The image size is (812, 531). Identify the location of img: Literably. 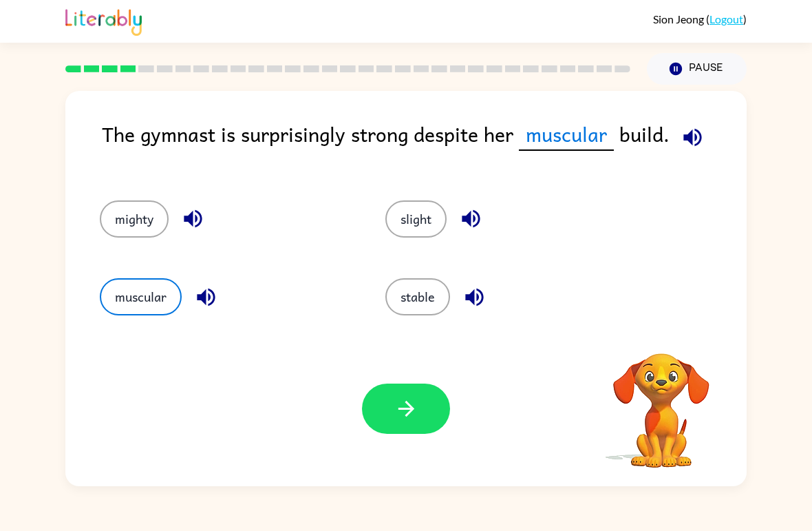
(103, 21).